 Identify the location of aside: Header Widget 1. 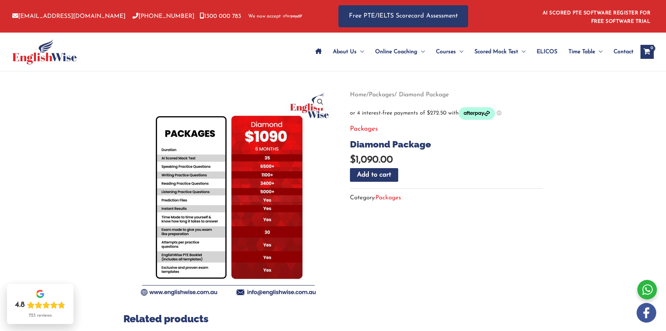
(596, 16).